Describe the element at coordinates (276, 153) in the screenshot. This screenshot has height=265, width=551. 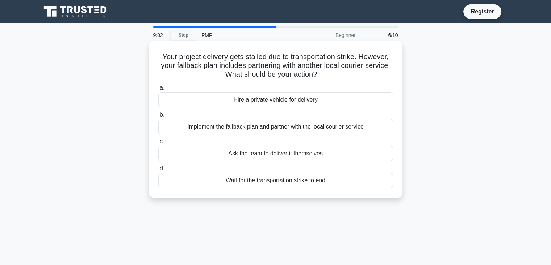
I see `div: Ask the team to deliver it themselves` at that location.